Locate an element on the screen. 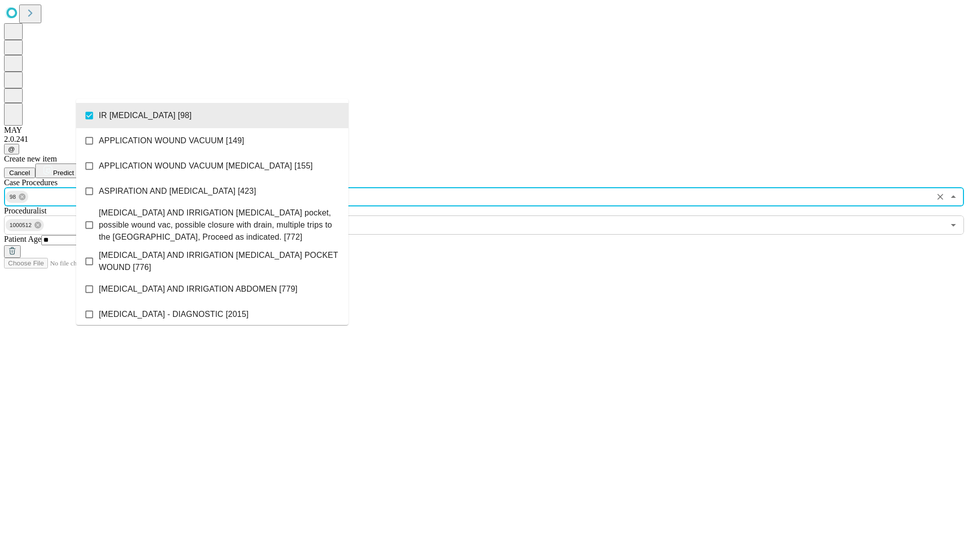 The image size is (968, 545). span: Cancel is located at coordinates (20, 172).